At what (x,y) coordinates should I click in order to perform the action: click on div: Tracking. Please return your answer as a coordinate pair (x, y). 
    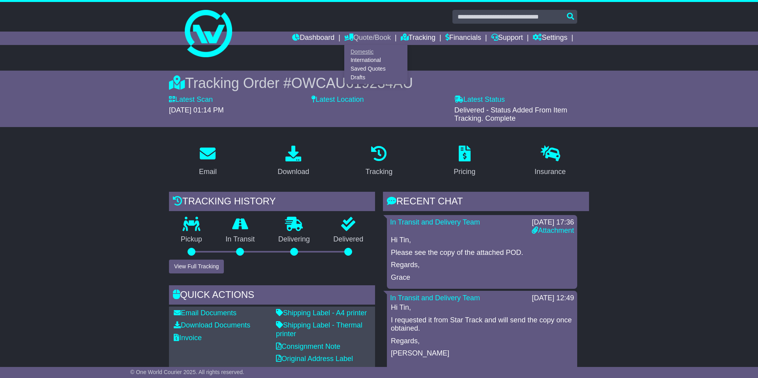
    Looking at the image, I should click on (379, 172).